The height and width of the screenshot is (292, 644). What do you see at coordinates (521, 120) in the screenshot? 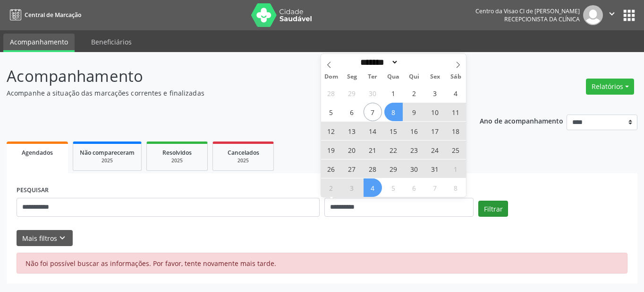
I see `p: Ano de acompanhamento` at bounding box center [521, 120].